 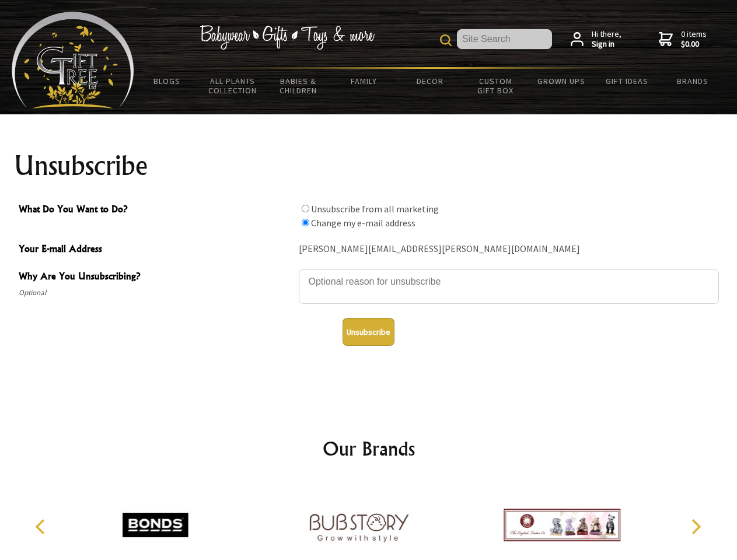 What do you see at coordinates (496, 86) in the screenshot?
I see `a: Custom Gift Box` at bounding box center [496, 86].